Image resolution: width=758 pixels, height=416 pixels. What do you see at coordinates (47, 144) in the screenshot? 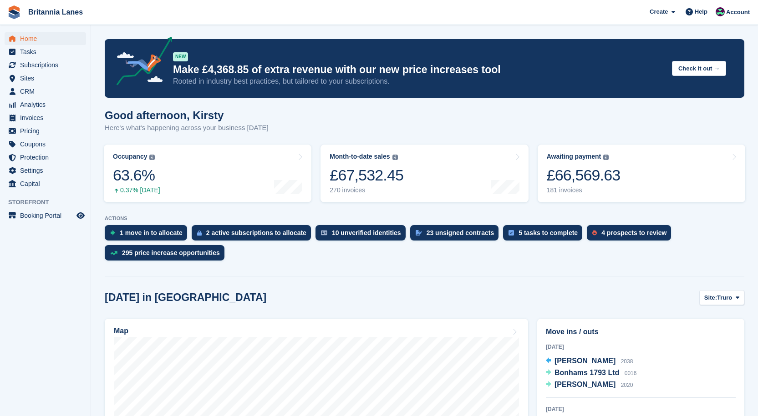
I see `span: Coupons` at bounding box center [47, 144].